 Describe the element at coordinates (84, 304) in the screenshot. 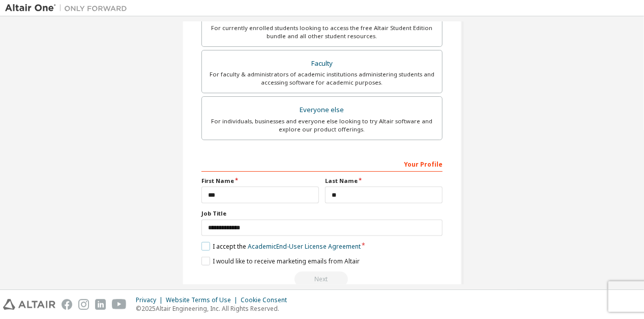

I see `img: instagram.svg` at that location.